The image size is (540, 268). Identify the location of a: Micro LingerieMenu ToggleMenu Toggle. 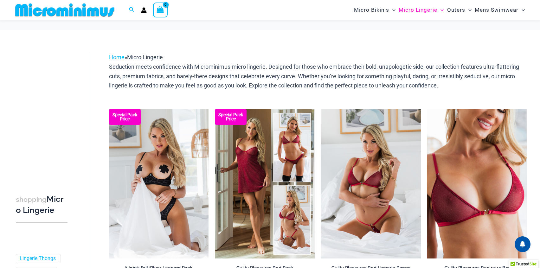
(421, 10).